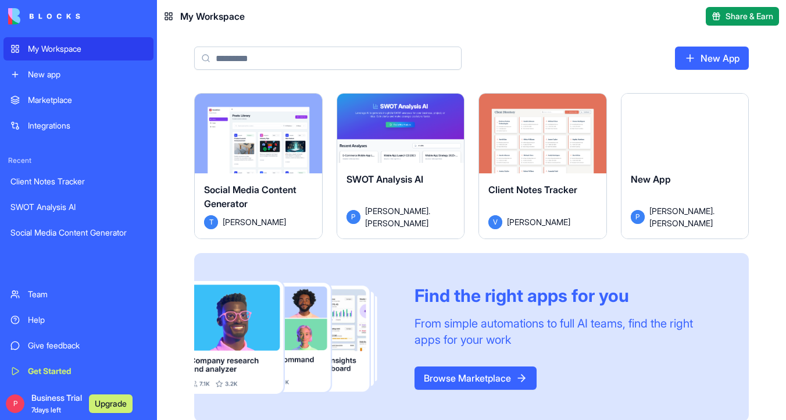 Image resolution: width=786 pixels, height=420 pixels. I want to click on a: Upgrade, so click(111, 404).